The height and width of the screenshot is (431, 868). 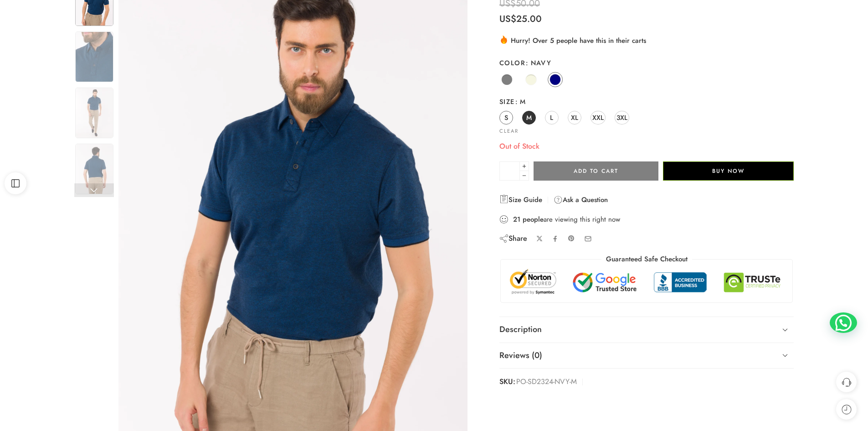 What do you see at coordinates (588, 238) in the screenshot?
I see `a: Email to your friends` at bounding box center [588, 238].